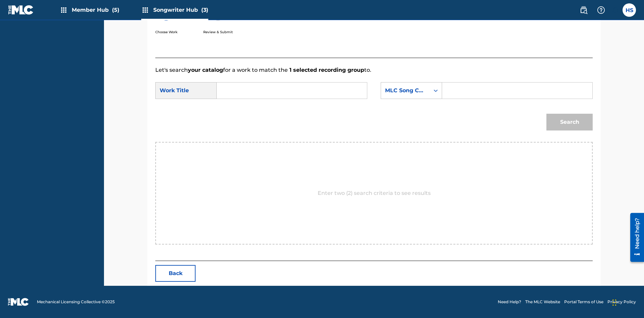 The height and width of the screenshot is (318, 644). Describe the element at coordinates (405, 90) in the screenshot. I see `div: MLC Song Code` at that location.